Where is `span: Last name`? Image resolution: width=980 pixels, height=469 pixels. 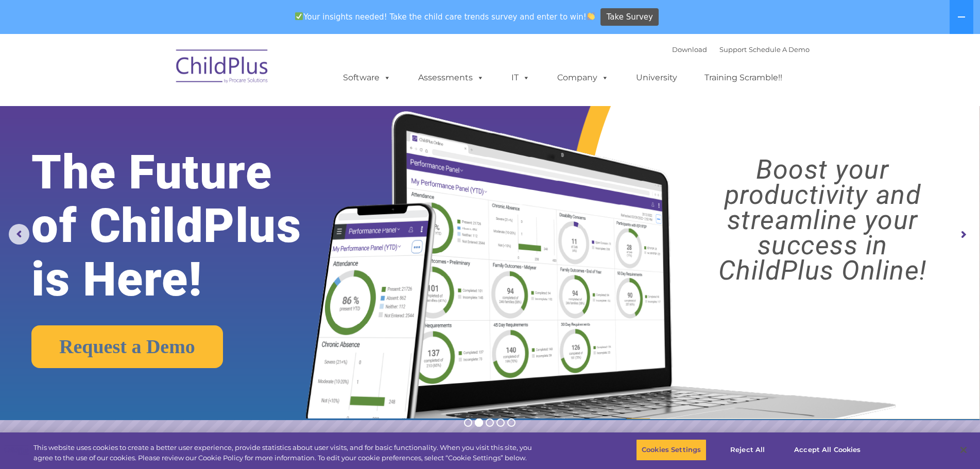 span: Last name is located at coordinates (159, 71).